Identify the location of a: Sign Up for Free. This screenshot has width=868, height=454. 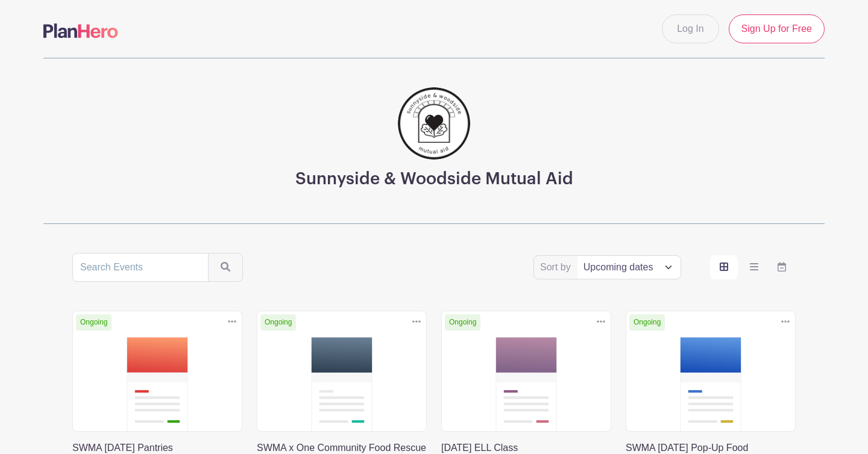
(776, 29).